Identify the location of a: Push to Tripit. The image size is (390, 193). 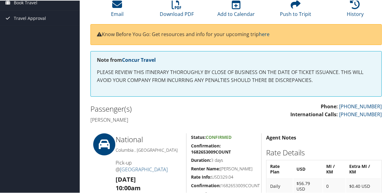
(296, 10).